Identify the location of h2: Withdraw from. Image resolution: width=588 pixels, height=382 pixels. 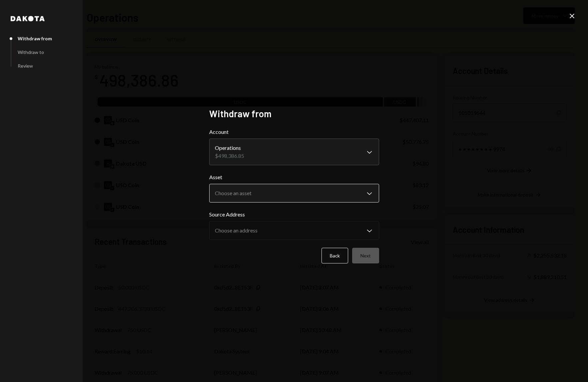
(294, 113).